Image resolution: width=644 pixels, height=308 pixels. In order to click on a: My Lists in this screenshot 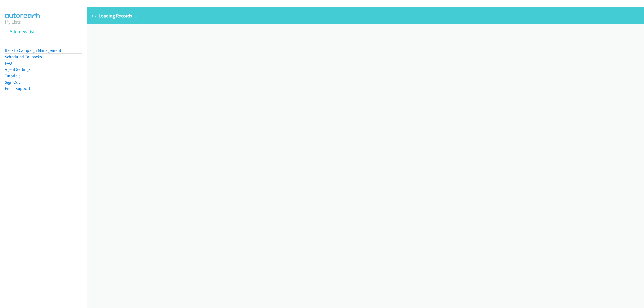, I will do `click(13, 22)`.